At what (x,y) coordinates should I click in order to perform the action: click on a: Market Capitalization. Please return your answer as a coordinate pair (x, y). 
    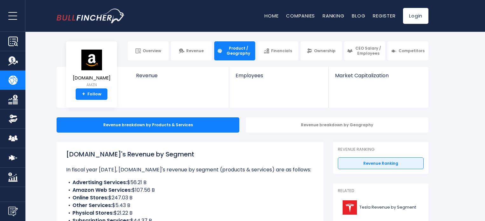
    Looking at the image, I should click on (378, 78).